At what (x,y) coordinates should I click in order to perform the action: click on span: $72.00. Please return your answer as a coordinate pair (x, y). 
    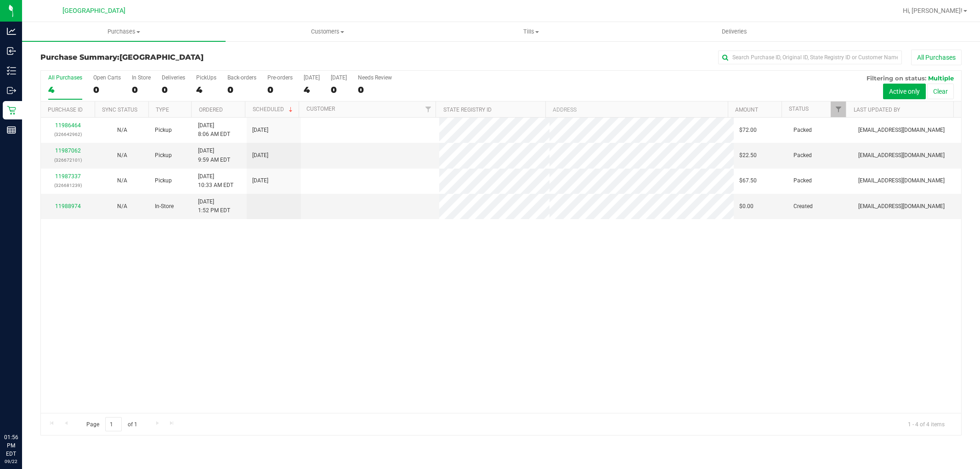
    Looking at the image, I should click on (748, 130).